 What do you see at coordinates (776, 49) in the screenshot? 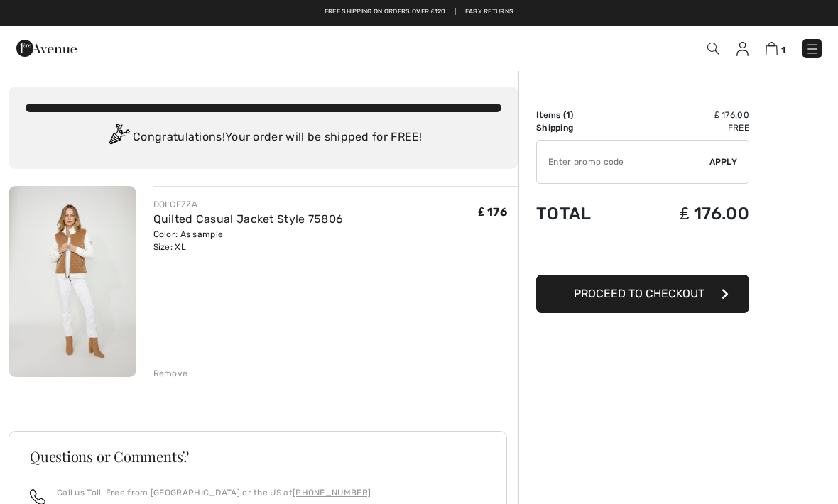
I see `a: 1` at bounding box center [776, 49].